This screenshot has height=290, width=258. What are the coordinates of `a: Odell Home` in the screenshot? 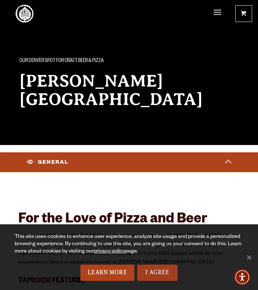 It's located at (25, 14).